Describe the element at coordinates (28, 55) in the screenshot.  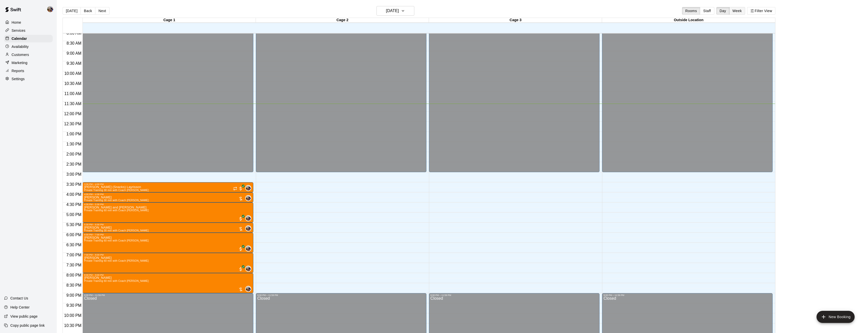
I see `div: Customers` at that location.